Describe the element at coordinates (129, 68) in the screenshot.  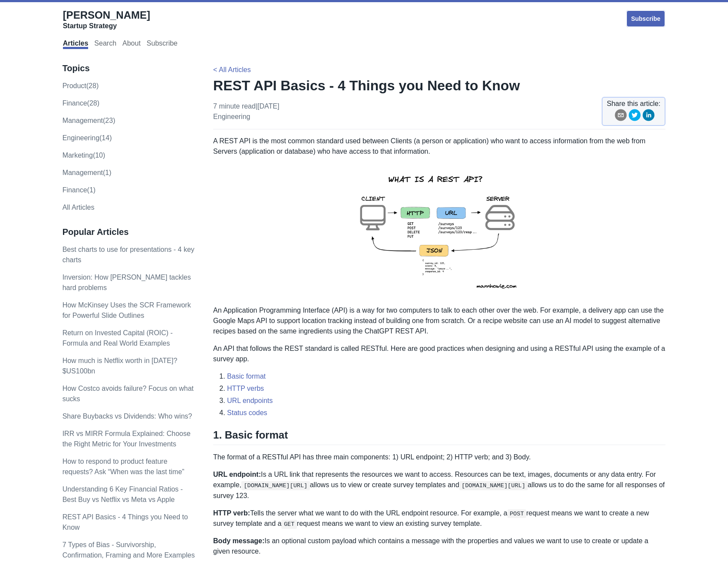
I see `h3: Topics` at that location.